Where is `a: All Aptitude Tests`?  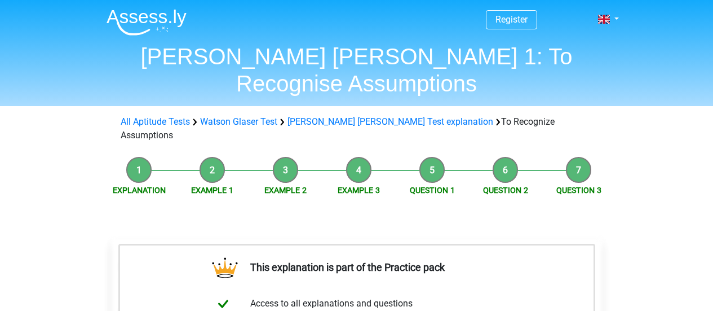
a: All Aptitude Tests is located at coordinates (155, 121).